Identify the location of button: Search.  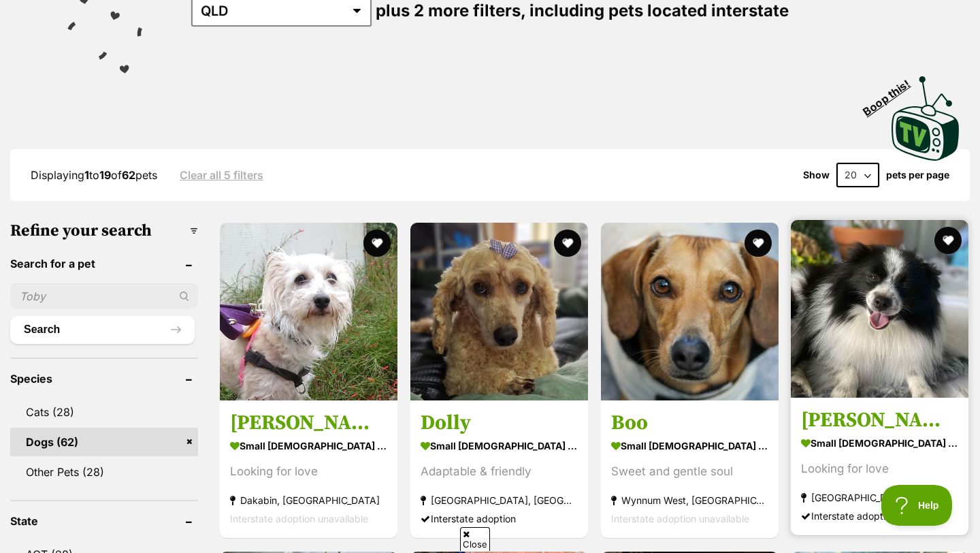
(102, 329).